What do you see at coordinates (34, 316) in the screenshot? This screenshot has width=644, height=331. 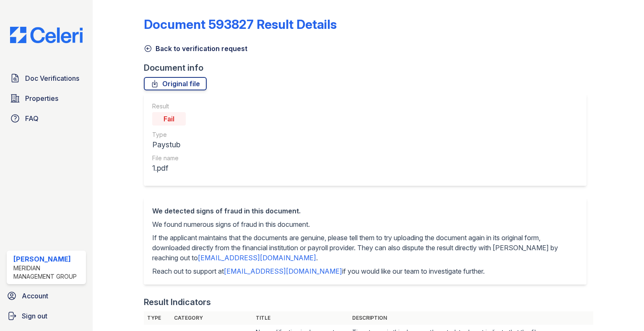 I see `span: Sign out` at bounding box center [34, 316].